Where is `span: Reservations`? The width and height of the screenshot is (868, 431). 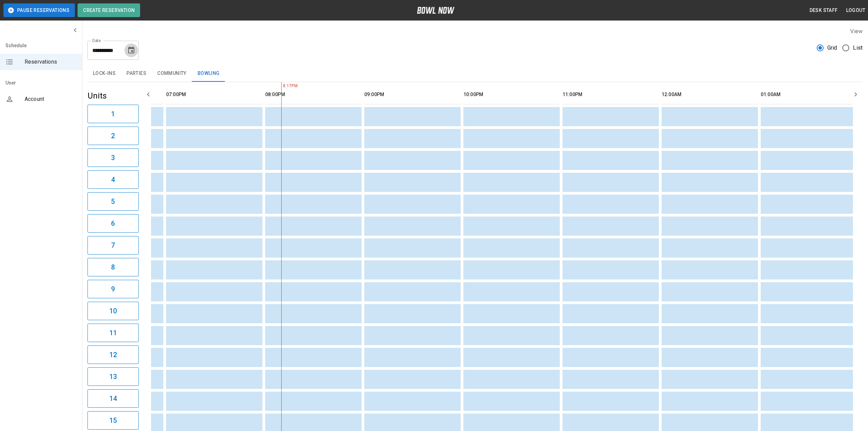 span: Reservations is located at coordinates (51, 62).